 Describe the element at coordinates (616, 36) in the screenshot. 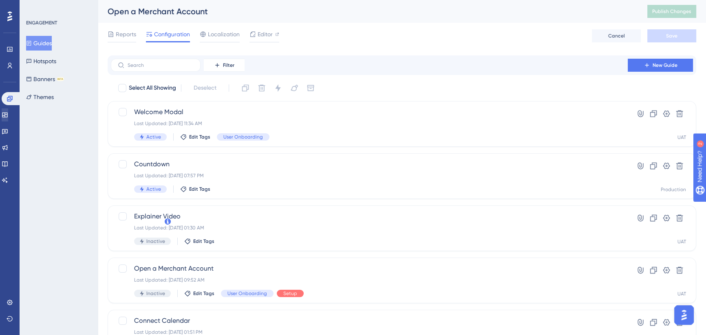

I see `button: Cancel` at that location.